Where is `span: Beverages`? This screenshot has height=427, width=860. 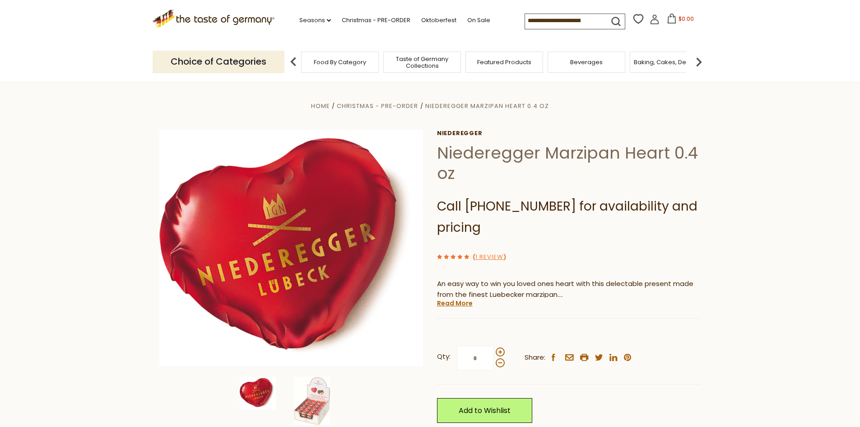 span: Beverages is located at coordinates (586, 62).